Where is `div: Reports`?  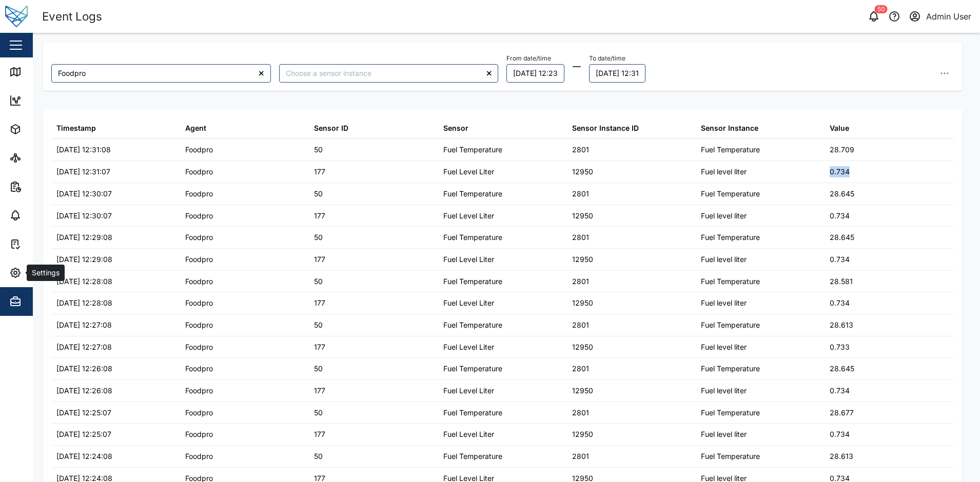
div: Reports is located at coordinates (44, 186).